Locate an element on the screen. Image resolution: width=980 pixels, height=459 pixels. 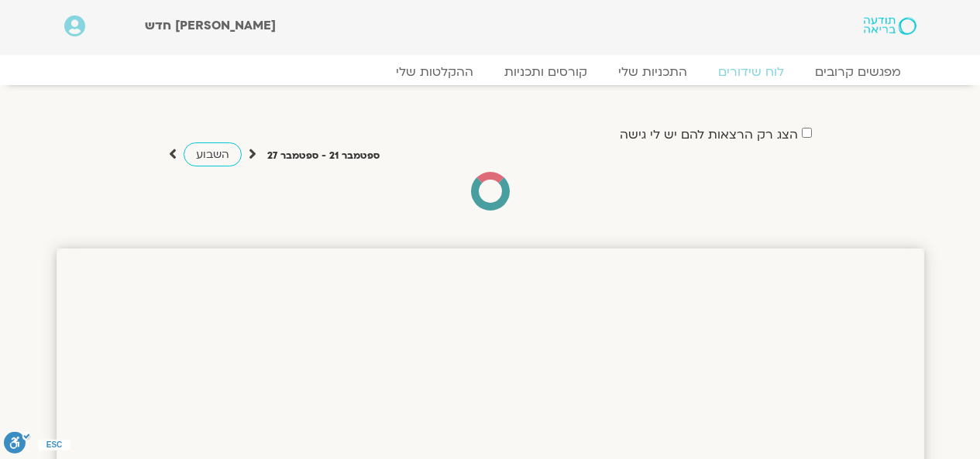
a: ההקלטות שלי is located at coordinates (435, 72).